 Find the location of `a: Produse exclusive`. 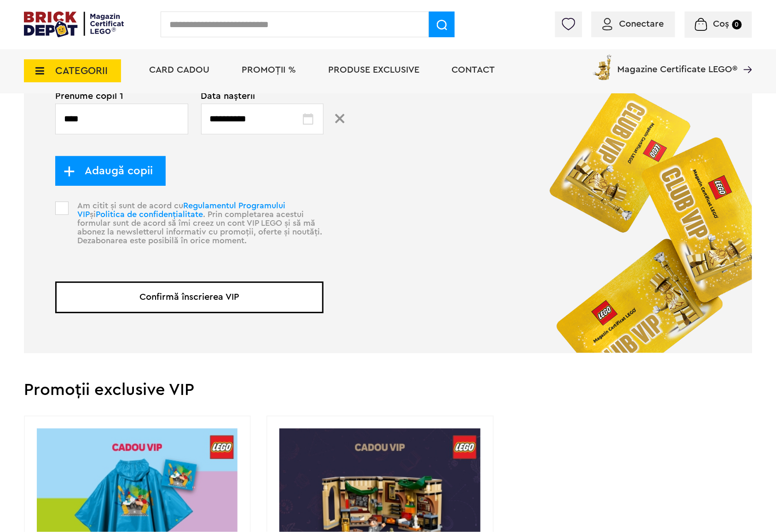

a: Produse exclusive is located at coordinates (374, 70).